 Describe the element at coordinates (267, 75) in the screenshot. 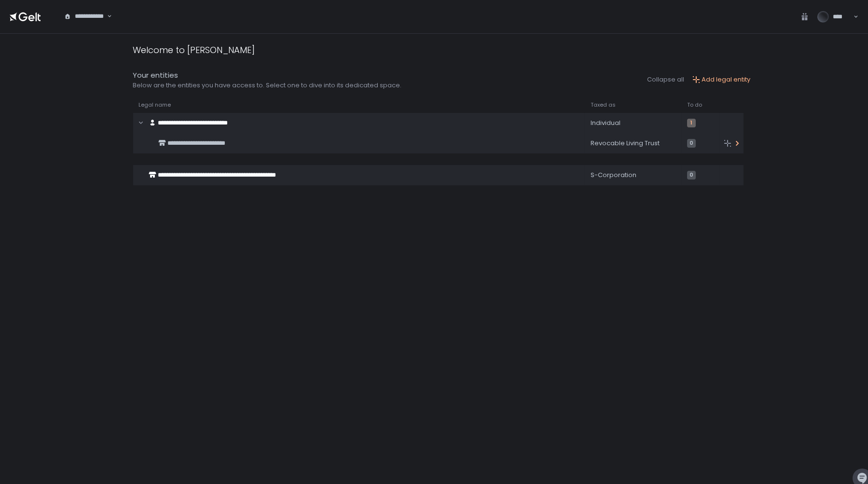

I see `div: Your entities` at that location.